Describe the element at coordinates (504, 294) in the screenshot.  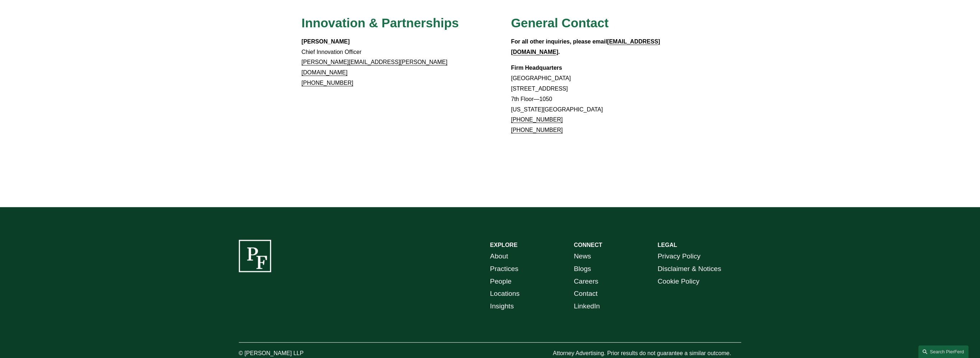
I see `a: Locations` at that location.